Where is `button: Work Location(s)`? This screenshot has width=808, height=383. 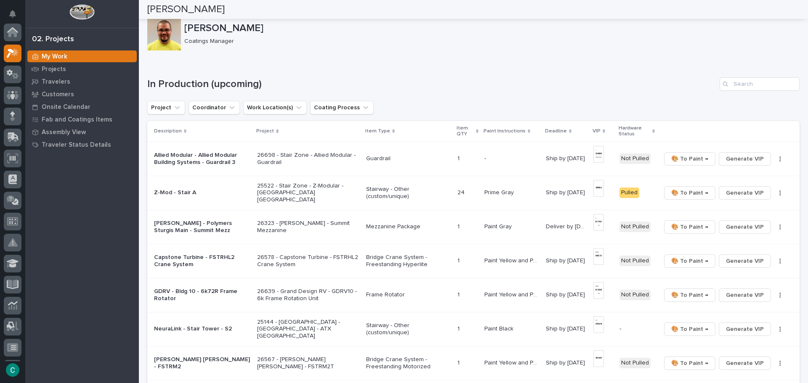
button: Work Location(s) is located at coordinates (275, 108).